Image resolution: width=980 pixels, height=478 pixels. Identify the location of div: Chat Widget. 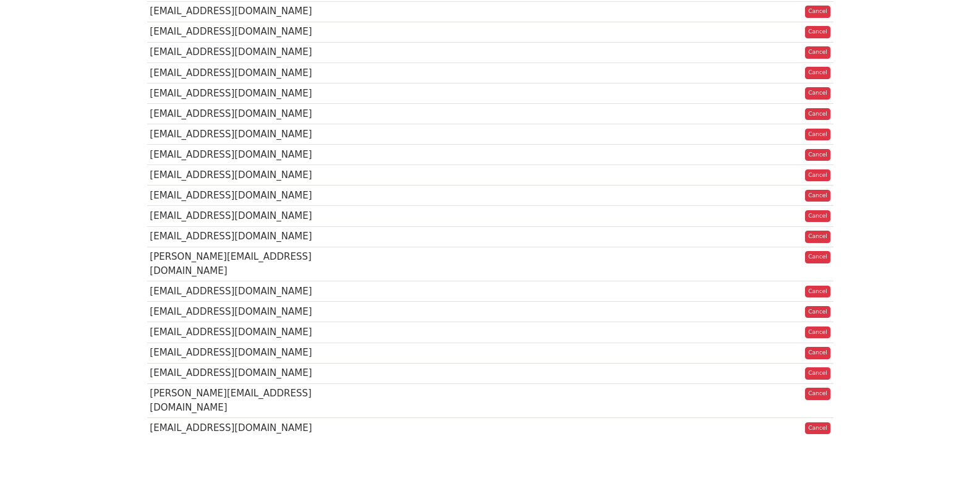
(949, 448).